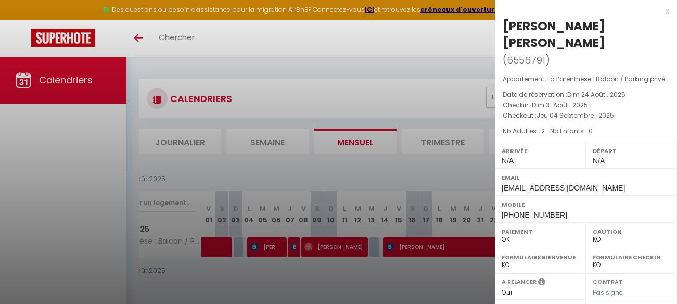 Image resolution: width=677 pixels, height=304 pixels. What do you see at coordinates (608, 292) in the screenshot?
I see `span: Pas signé` at bounding box center [608, 292].